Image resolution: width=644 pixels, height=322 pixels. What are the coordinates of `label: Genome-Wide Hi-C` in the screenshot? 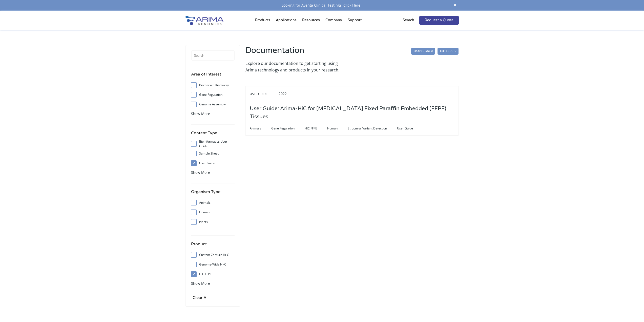 It's located at (213, 264).